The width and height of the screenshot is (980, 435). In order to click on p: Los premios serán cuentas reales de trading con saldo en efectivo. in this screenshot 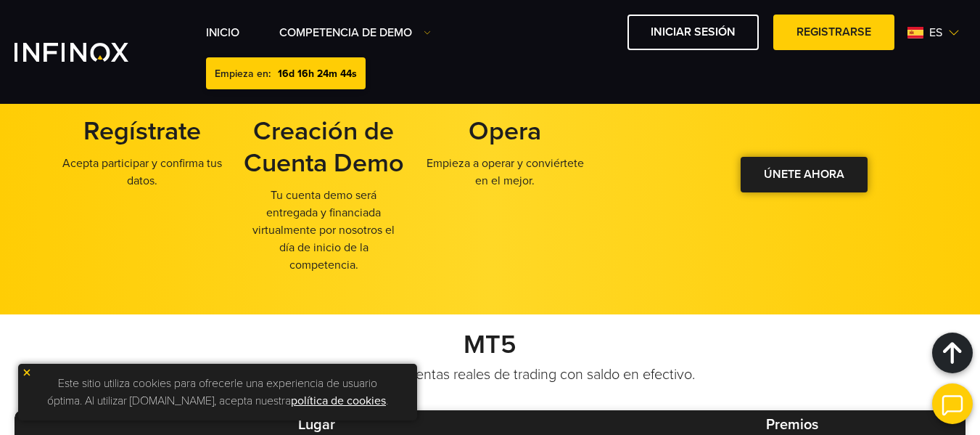, I will do `click(490, 374)`.